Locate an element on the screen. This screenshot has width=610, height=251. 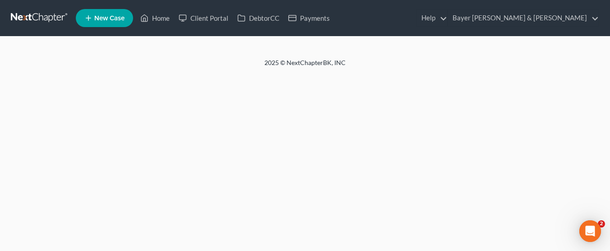
new-legal-case-button: New Case is located at coordinates (104, 18).